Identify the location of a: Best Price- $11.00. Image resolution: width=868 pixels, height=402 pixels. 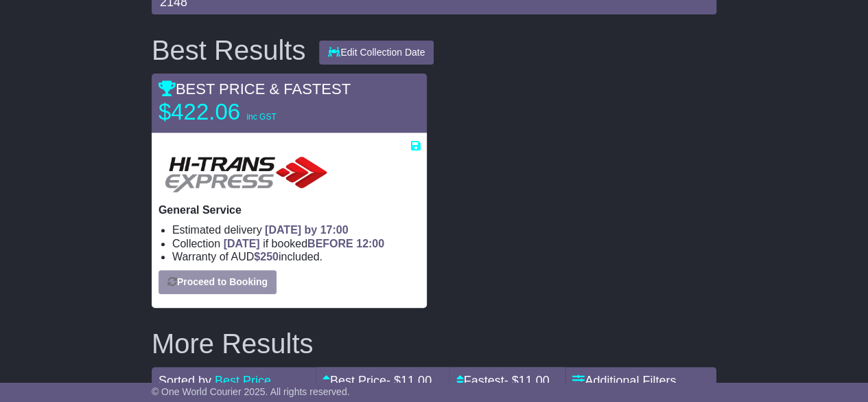
(377, 381).